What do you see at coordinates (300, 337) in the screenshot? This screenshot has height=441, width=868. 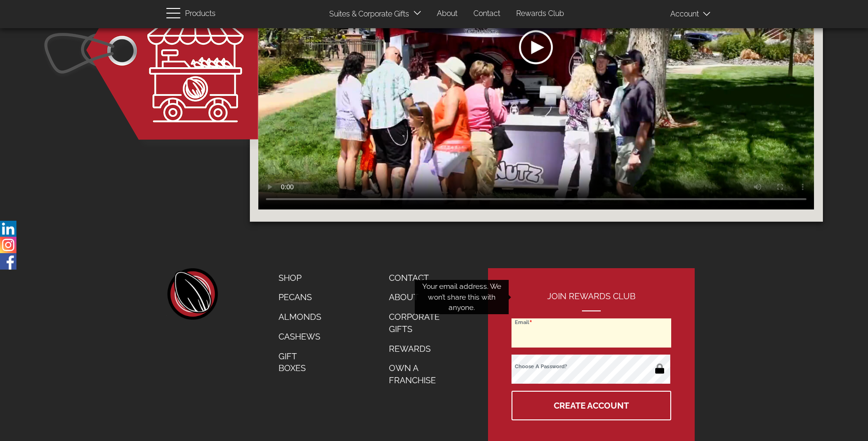 I see `a: Cashews` at bounding box center [300, 337].